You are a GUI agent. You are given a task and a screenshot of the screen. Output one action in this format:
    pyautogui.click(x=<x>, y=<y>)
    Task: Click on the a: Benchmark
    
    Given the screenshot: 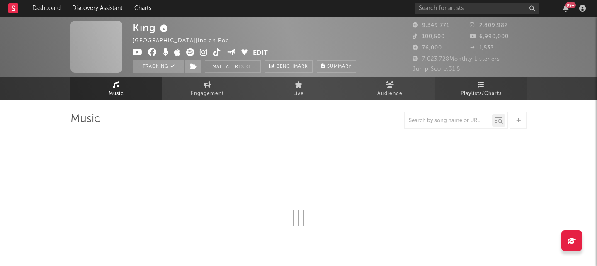 What is the action you would take?
    pyautogui.click(x=289, y=66)
    